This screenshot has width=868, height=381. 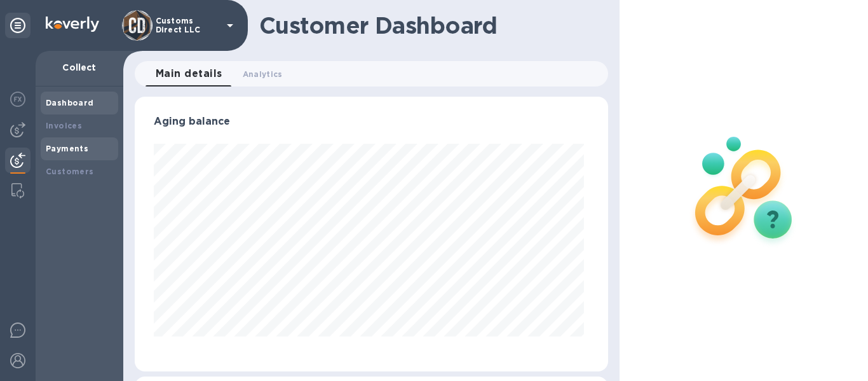 What do you see at coordinates (79, 67) in the screenshot?
I see `p: Collect` at bounding box center [79, 67].